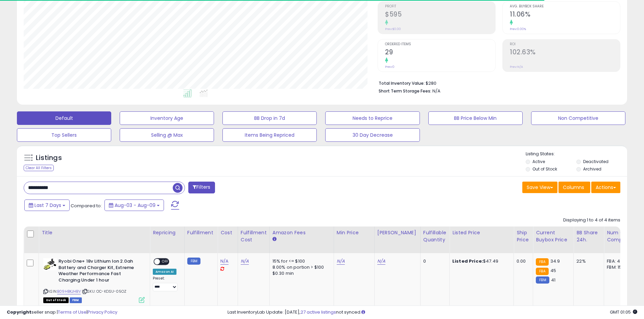 This screenshot has width=644, height=319. Describe the element at coordinates (167, 232) in the screenshot. I see `div: Repricing` at that location.